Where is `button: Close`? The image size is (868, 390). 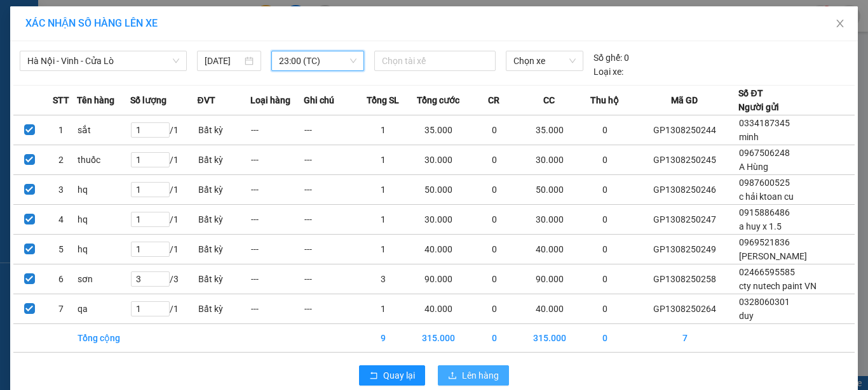
button: Close is located at coordinates (840, 24).